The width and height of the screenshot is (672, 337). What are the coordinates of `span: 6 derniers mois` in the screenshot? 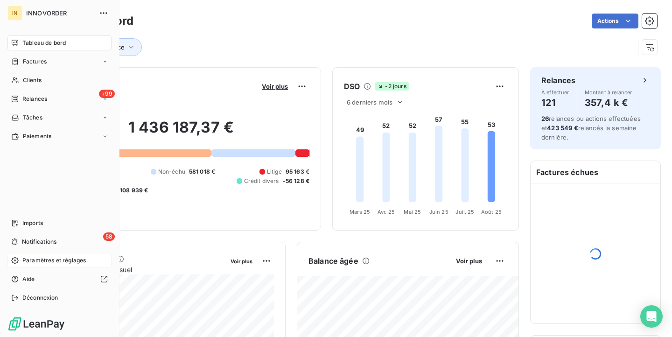 It's located at (369, 102).